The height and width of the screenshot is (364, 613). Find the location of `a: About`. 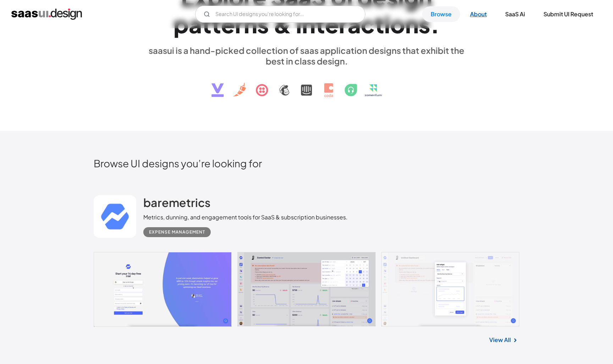

a: About is located at coordinates (479, 14).